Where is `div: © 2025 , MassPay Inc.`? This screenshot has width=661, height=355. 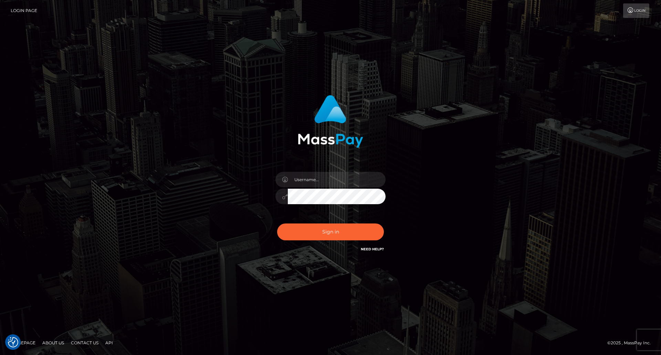 div: © 2025 , MassPay Inc. is located at coordinates (632, 343).